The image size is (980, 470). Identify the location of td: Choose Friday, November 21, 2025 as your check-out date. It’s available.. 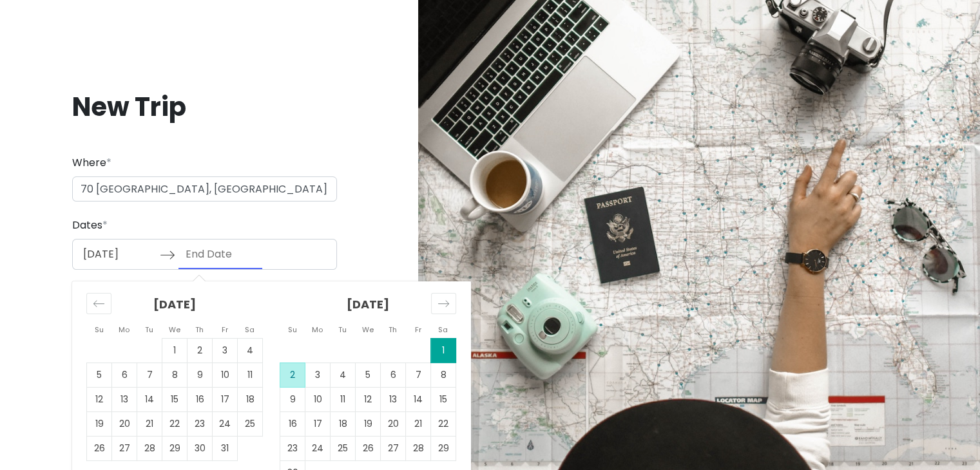
(418, 424).